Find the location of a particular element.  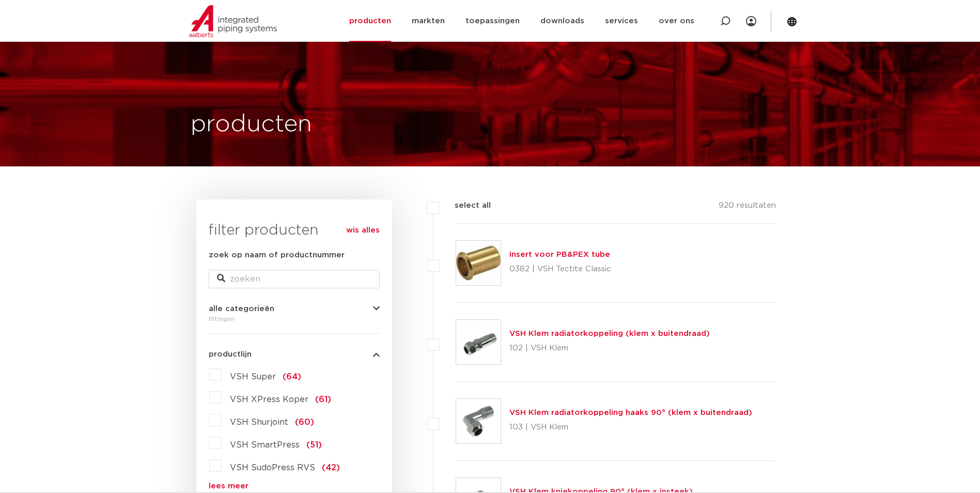

img: Thumbnail for Insert voor PB&PEX tube is located at coordinates (478, 263).